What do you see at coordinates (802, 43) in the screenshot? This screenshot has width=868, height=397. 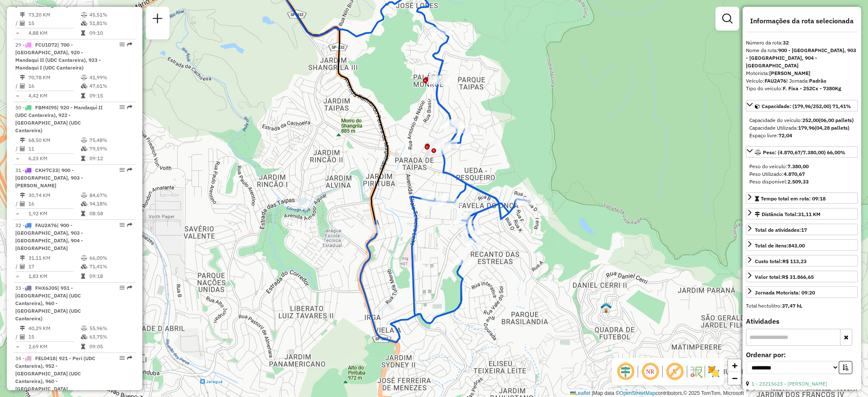 I see `div: Número da rota:` at bounding box center [802, 43].